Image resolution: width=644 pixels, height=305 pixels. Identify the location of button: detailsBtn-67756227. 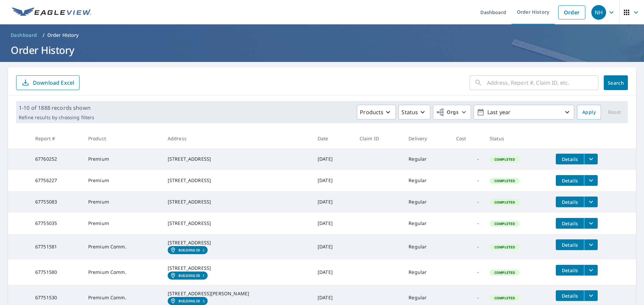
(570, 180).